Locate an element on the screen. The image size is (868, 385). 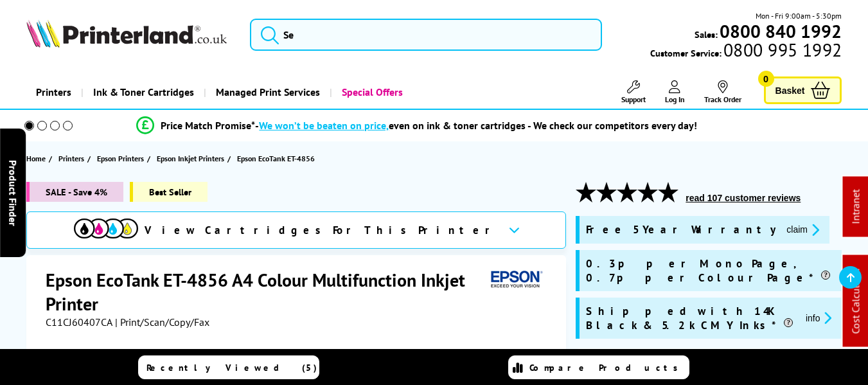
img: View Cartridges is located at coordinates (106, 229).